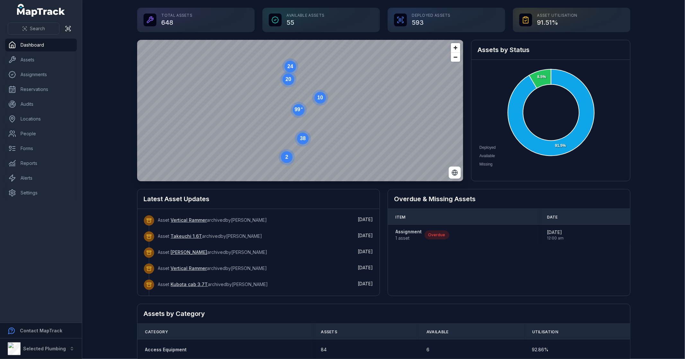  What do you see at coordinates (401, 217) in the screenshot?
I see `span: Item` at bounding box center [401, 217].